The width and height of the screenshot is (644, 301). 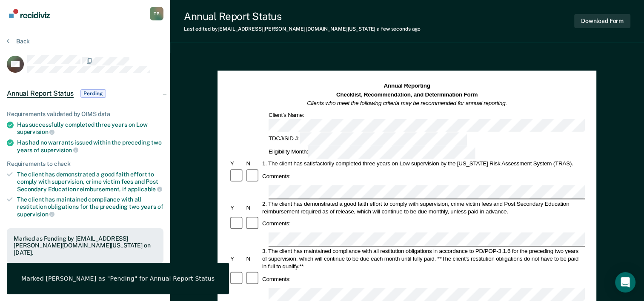 I want to click on div: Requirements to check, so click(x=85, y=164).